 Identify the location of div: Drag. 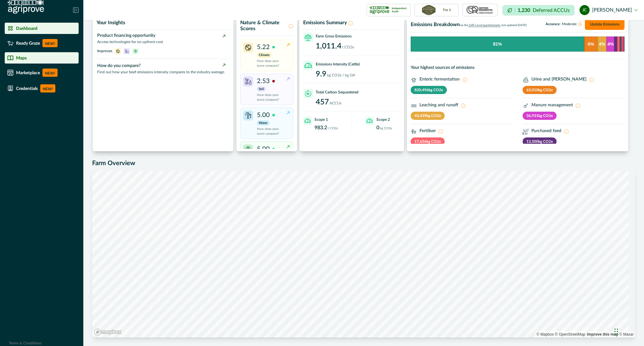
(616, 331).